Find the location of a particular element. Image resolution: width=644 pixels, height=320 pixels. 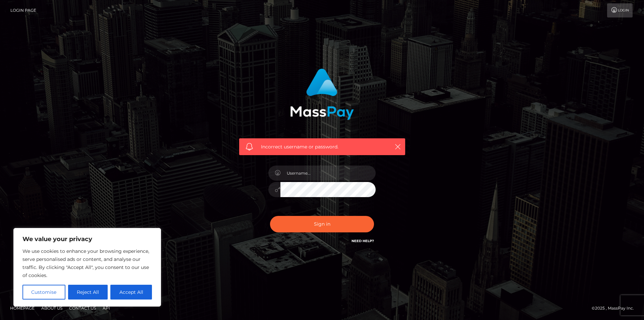

a: Contact Us is located at coordinates (82, 308).